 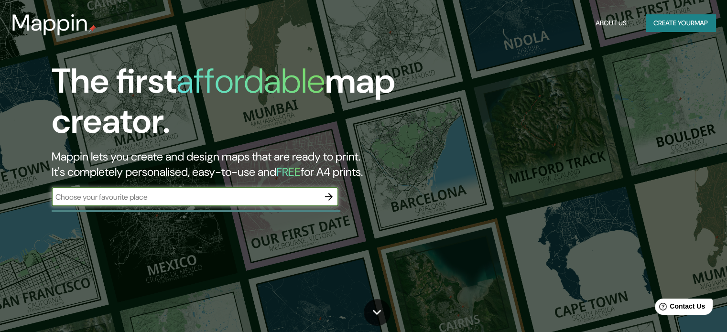 What do you see at coordinates (288, 171) in the screenshot?
I see `h5: FREE` at bounding box center [288, 171].